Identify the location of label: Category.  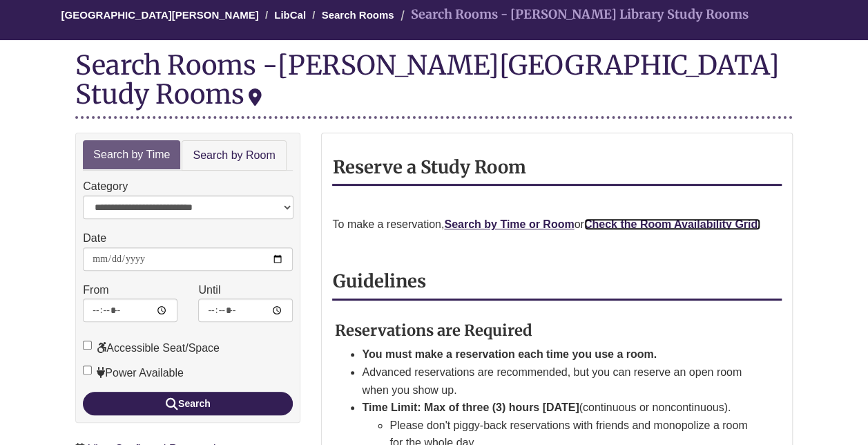
(105, 187).